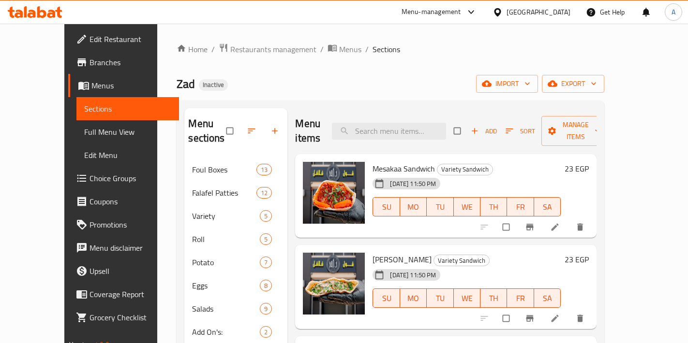 This screenshot has width=688, height=343. Describe the element at coordinates (507, 227) in the screenshot. I see `span: Select to update` at that location.